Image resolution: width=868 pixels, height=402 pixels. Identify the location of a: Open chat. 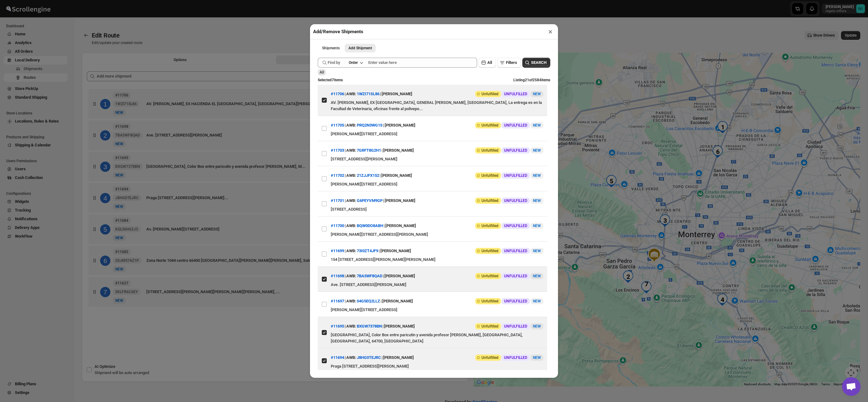
(851, 387).